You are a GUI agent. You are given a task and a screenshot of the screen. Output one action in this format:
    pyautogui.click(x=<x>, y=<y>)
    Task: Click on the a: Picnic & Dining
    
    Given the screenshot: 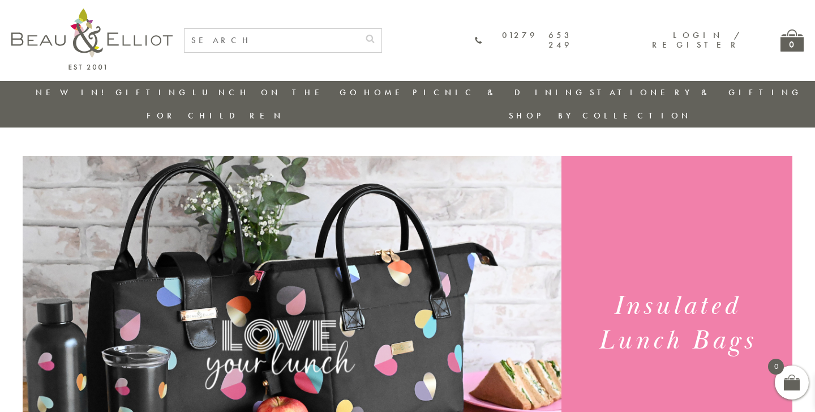 What is the action you would take?
    pyautogui.click(x=499, y=92)
    